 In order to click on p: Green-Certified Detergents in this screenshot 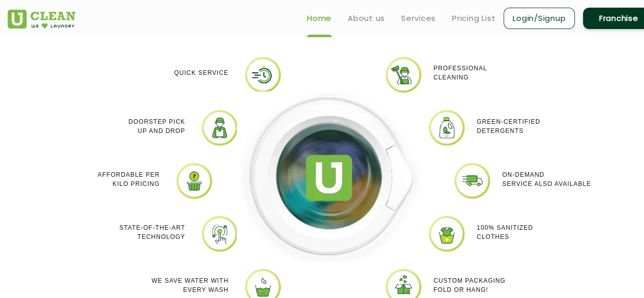, I will do `click(508, 126)`.